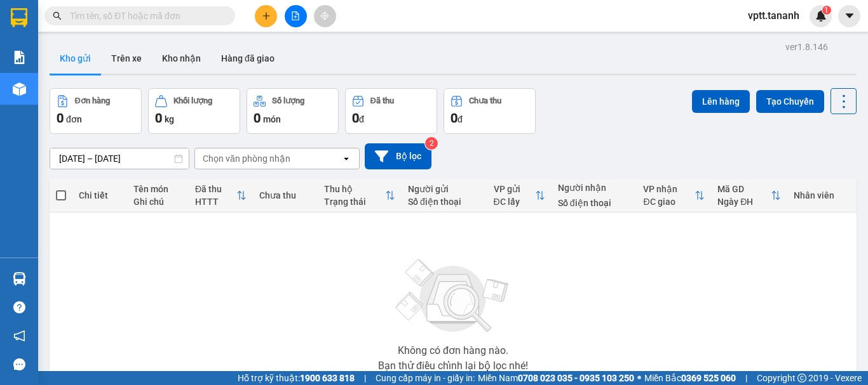 The width and height of the screenshot is (868, 385). What do you see at coordinates (444, 189) in the screenshot?
I see `div: Người gửi` at bounding box center [444, 189].